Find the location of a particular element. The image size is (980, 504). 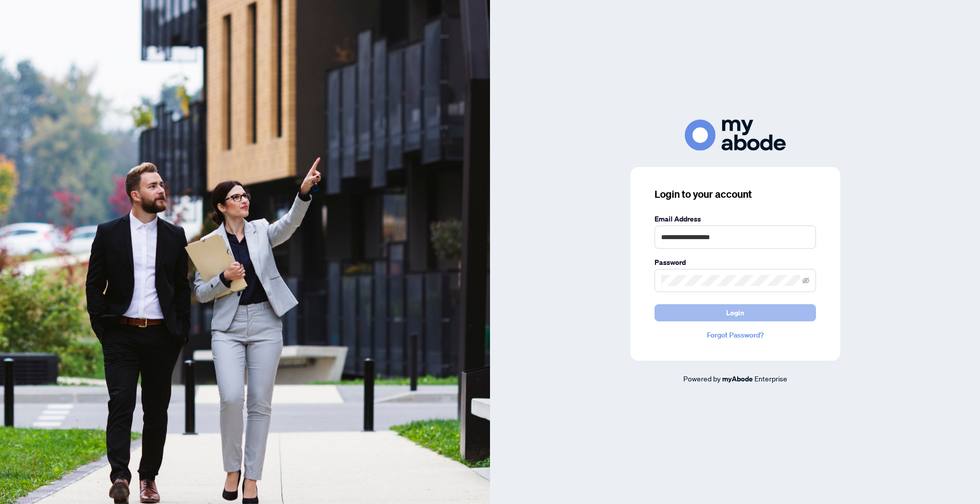

button: Login is located at coordinates (735, 313).